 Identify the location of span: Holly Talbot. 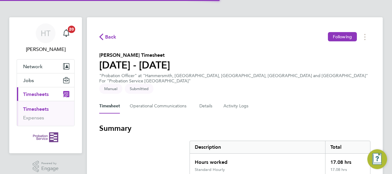
(46, 49).